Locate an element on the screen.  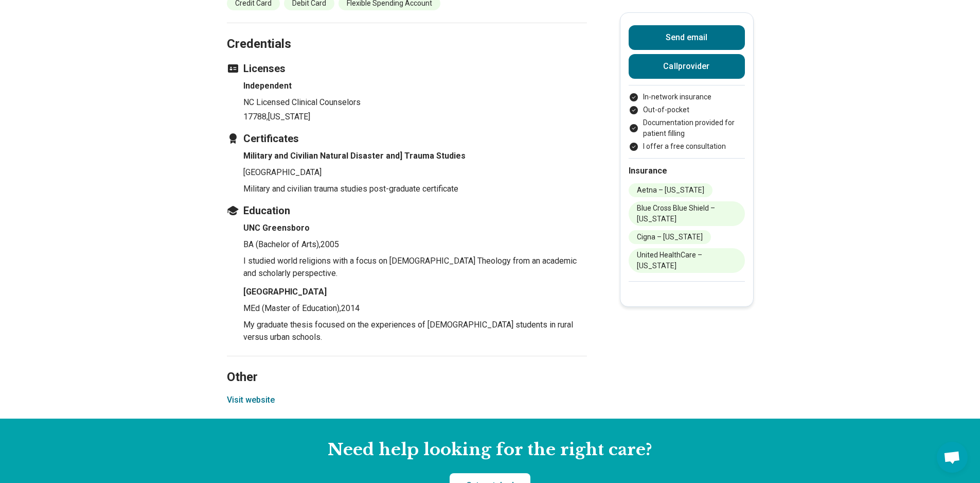
h3: Licenses is located at coordinates (407, 68).